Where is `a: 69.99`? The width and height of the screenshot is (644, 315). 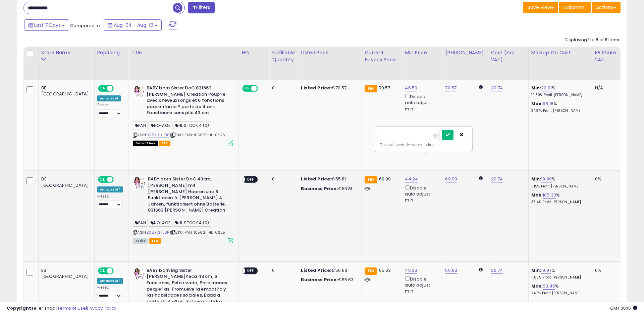
a: 69.99 is located at coordinates (451, 179).